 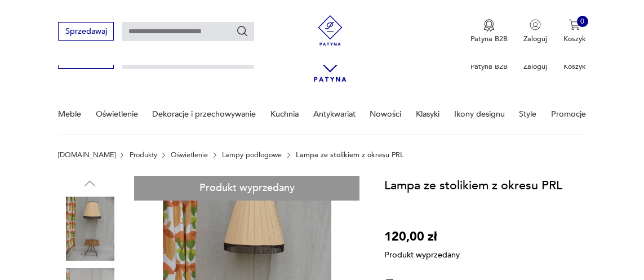 What do you see at coordinates (285, 114) in the screenshot?
I see `a: Kuchnia` at bounding box center [285, 114].